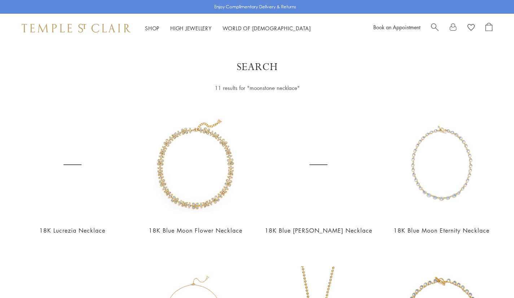  What do you see at coordinates (76, 28) in the screenshot?
I see `img: Temple St. Clair` at bounding box center [76, 28].